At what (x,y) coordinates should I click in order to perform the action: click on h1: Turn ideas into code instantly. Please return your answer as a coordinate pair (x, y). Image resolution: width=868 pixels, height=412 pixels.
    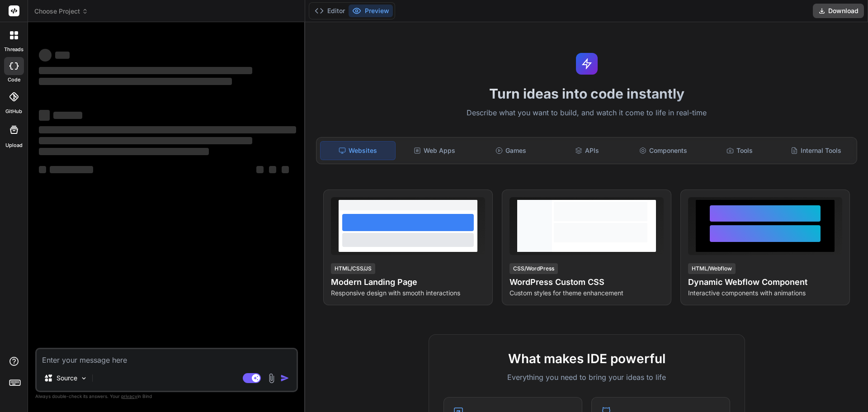
    Looking at the image, I should click on (586, 94).